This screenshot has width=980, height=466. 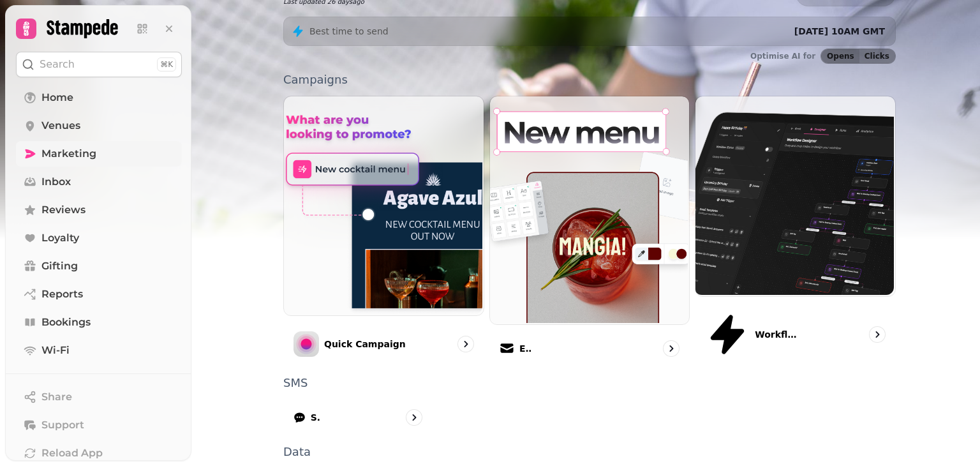 I want to click on span: Venues, so click(x=61, y=126).